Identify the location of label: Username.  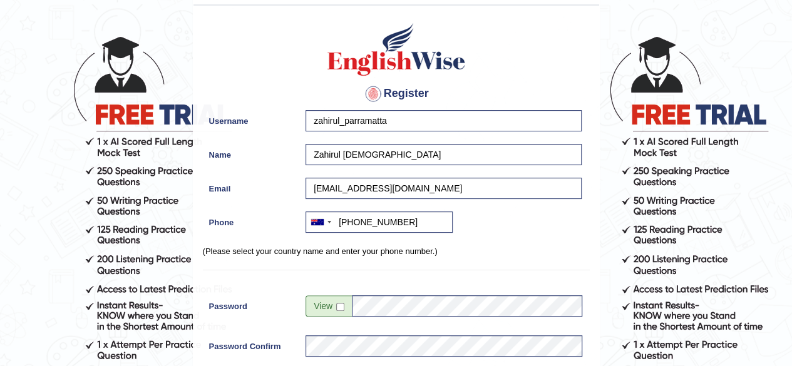
(251, 118).